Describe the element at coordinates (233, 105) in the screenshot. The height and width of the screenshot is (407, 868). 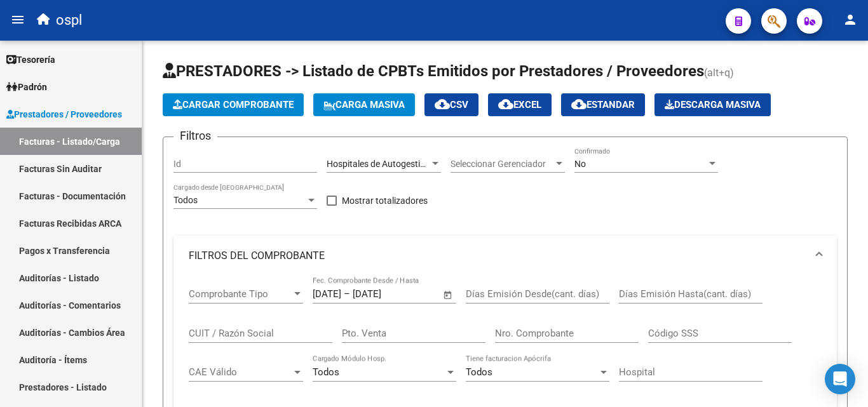
I see `span: Cargar Comprobante` at that location.